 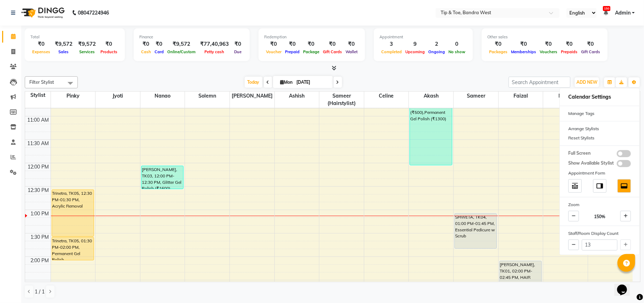 What do you see at coordinates (75, 37) in the screenshot?
I see `div: Total` at bounding box center [75, 37].